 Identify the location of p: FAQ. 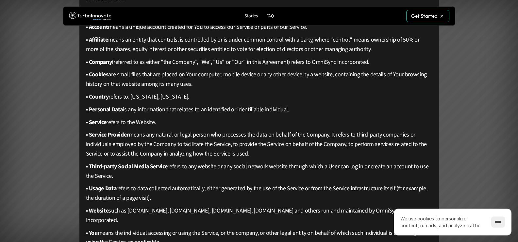
(270, 16).